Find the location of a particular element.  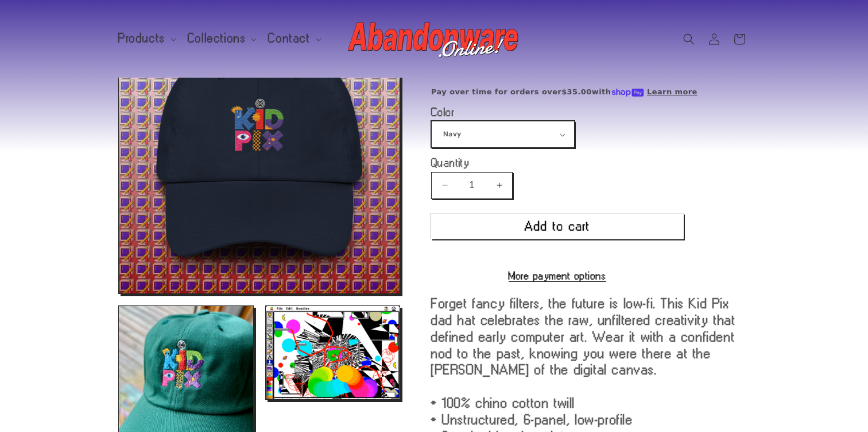

label: Color is located at coordinates (558, 112).